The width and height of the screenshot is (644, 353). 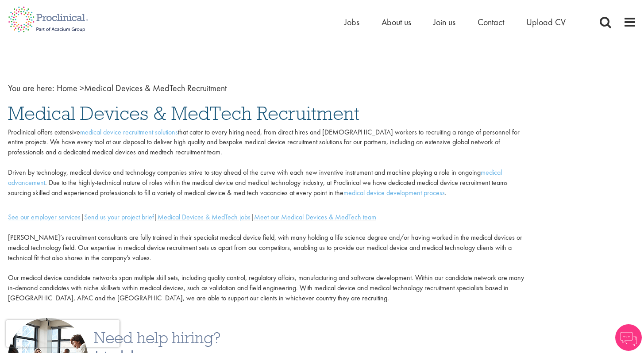 I want to click on a: Join us, so click(x=445, y=22).